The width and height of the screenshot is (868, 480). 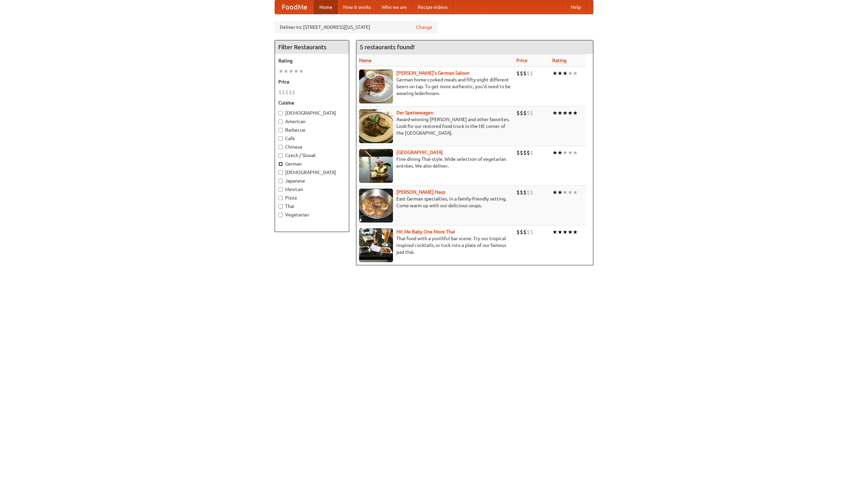 What do you see at coordinates (312, 155) in the screenshot?
I see `label: Czech / Slovak` at bounding box center [312, 155].